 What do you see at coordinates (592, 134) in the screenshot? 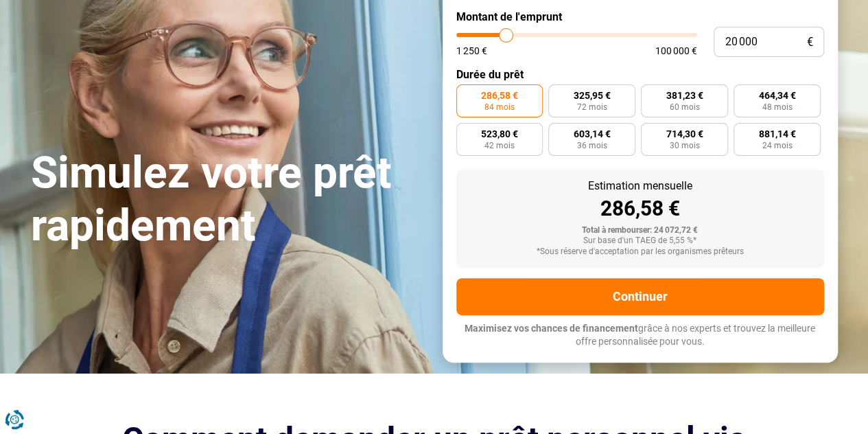
I see `span: 603,14 €` at bounding box center [592, 134].